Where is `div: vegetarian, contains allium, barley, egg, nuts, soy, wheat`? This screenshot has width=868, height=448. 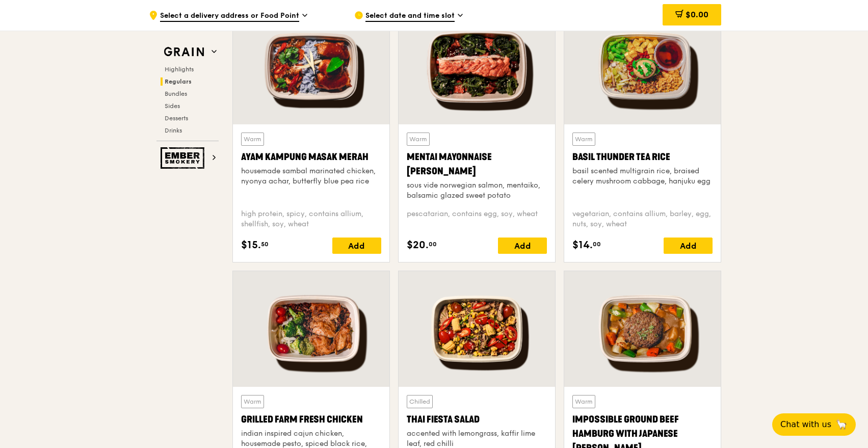
div: vegetarian, contains allium, barley, egg, nuts, soy, wheat is located at coordinates (642, 219).